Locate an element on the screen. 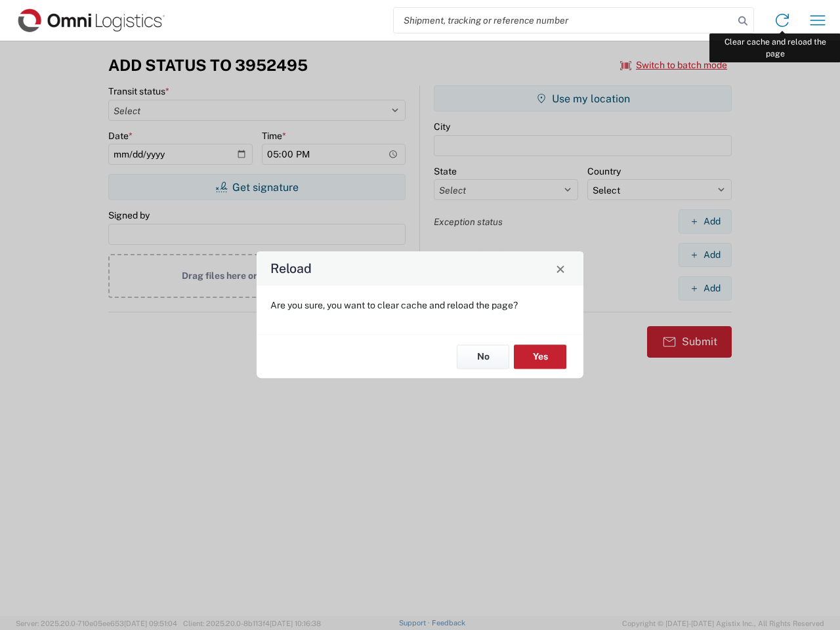 This screenshot has width=840, height=630. button: Close is located at coordinates (560, 268).